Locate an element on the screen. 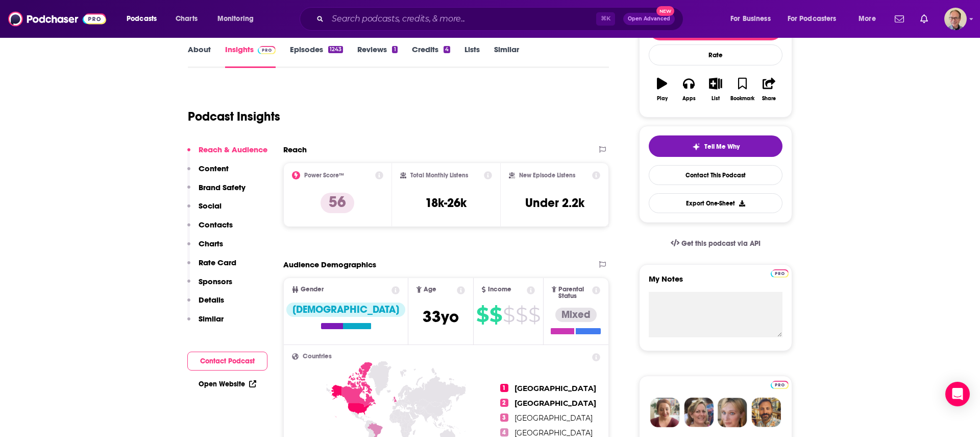 This screenshot has width=980, height=437. button: Similar is located at coordinates (205, 323).